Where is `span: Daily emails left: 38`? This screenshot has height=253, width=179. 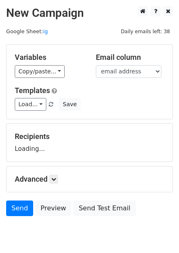
span: Daily emails left: 38 is located at coordinates (145, 32).